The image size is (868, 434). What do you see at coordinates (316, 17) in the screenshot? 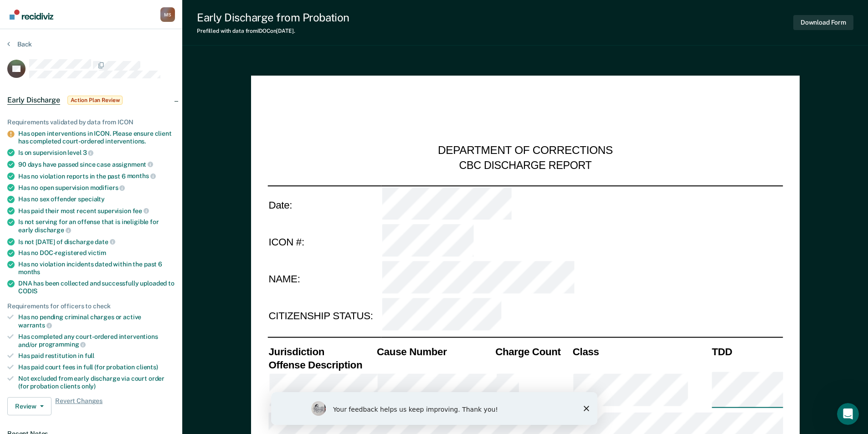
I see `div: Close survey` at bounding box center [316, 17].